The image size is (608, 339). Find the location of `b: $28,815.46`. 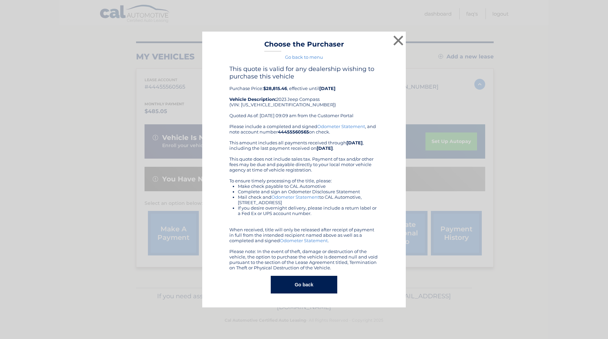

b: $28,815.46 is located at coordinates (275, 88).